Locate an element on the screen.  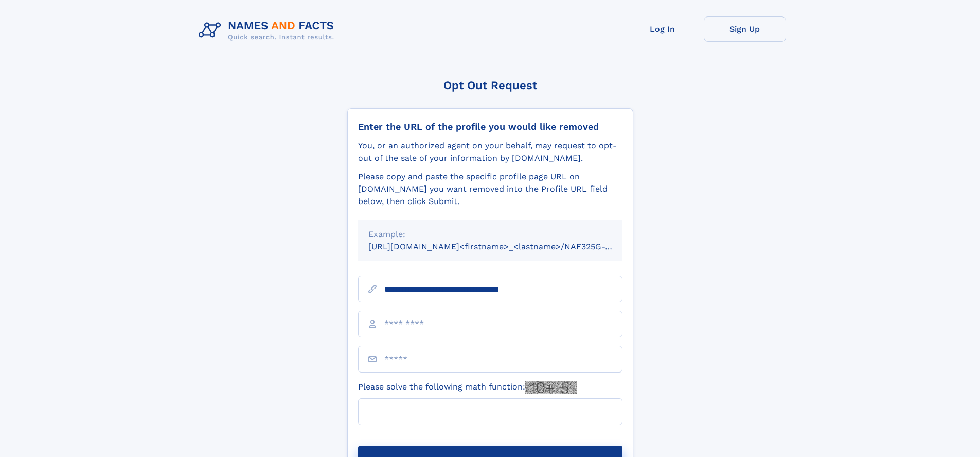
div: Opt Out Request is located at coordinates (490, 85).